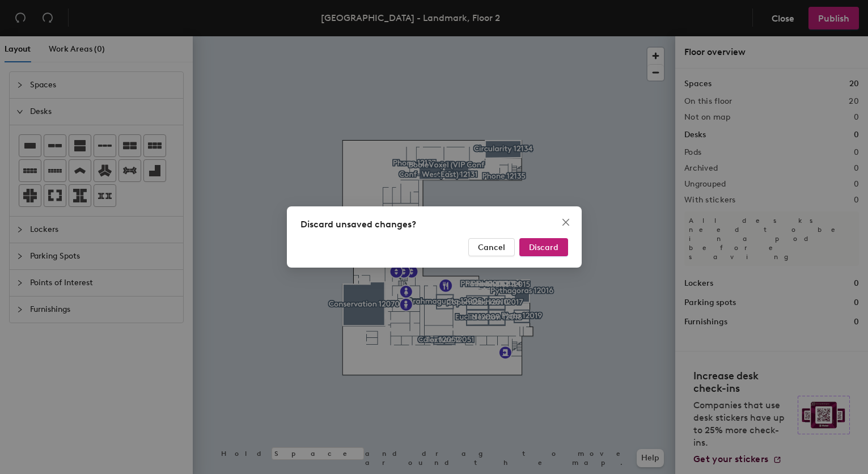 The image size is (868, 474). Describe the element at coordinates (491, 247) in the screenshot. I see `span: Cancel` at that location.